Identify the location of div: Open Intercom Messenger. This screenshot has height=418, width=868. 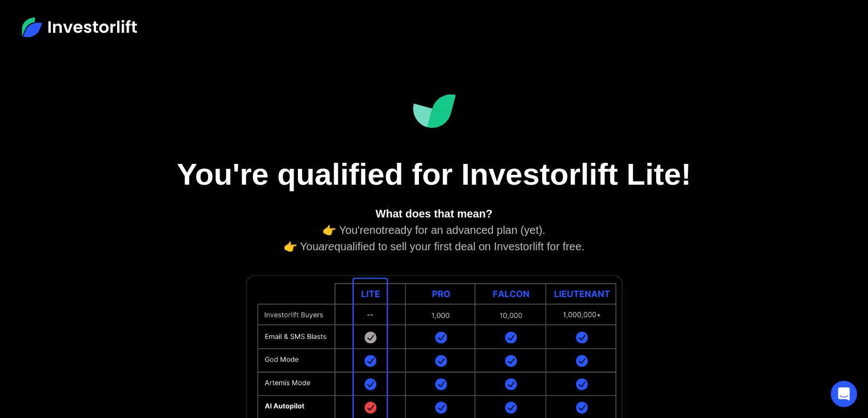
(843, 394).